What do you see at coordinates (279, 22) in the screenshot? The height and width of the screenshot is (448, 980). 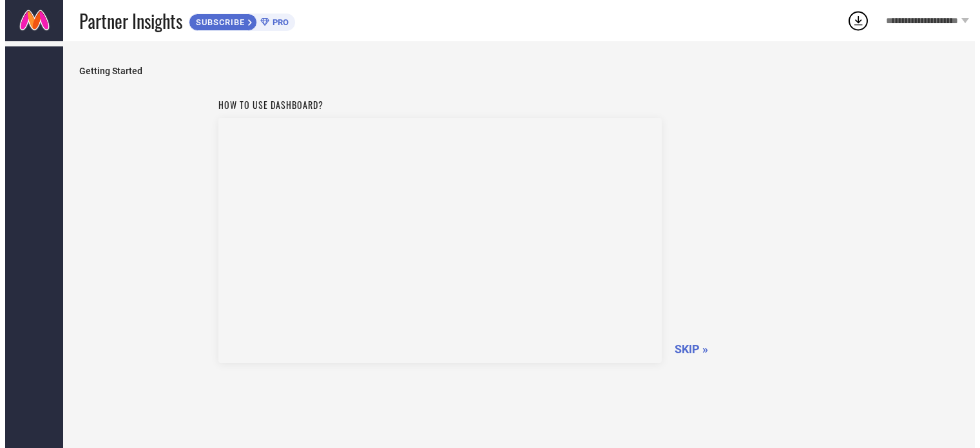 I see `span: PRO` at bounding box center [279, 22].